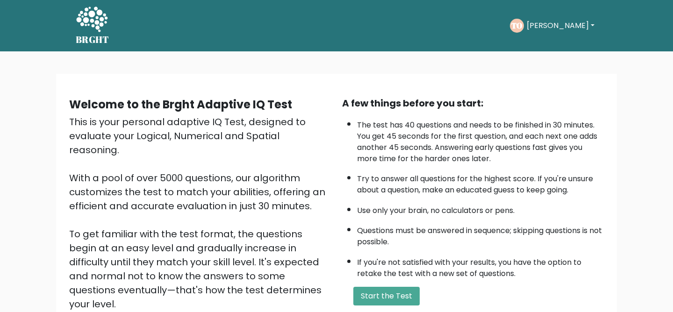  I want to click on a: BRGHT, so click(92, 26).